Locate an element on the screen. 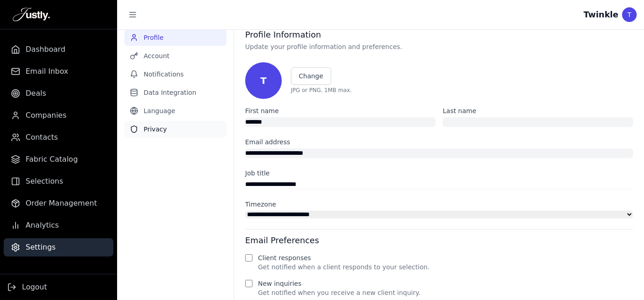  label: First name is located at coordinates (340, 111).